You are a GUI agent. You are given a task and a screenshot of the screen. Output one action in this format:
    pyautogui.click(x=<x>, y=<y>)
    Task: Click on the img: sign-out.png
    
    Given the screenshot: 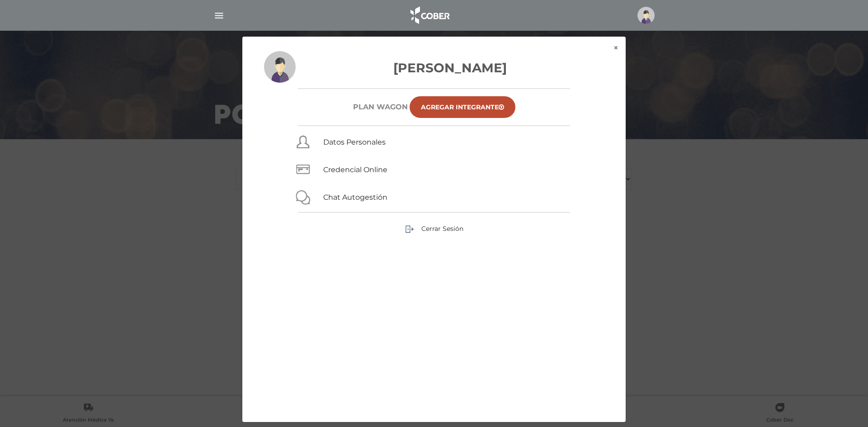 What is the action you would take?
    pyautogui.click(x=409, y=229)
    